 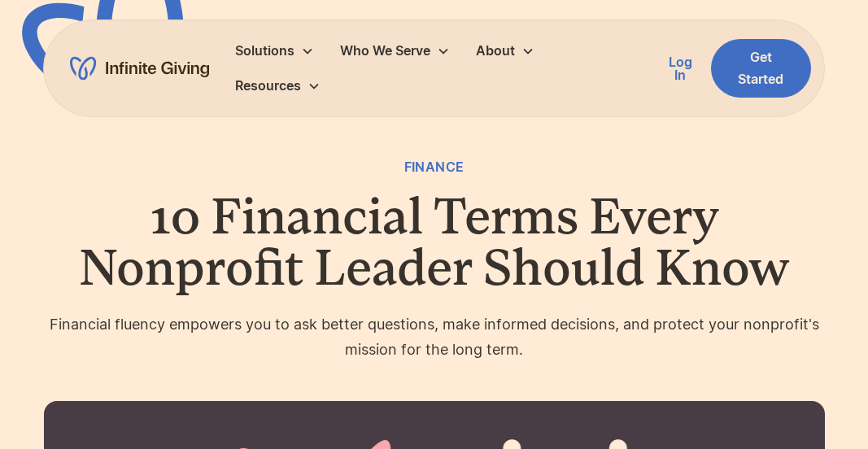 What do you see at coordinates (434, 242) in the screenshot?
I see `h1: 10 Financial Terms Every Nonprofit Leader Should Know` at bounding box center [434, 242].